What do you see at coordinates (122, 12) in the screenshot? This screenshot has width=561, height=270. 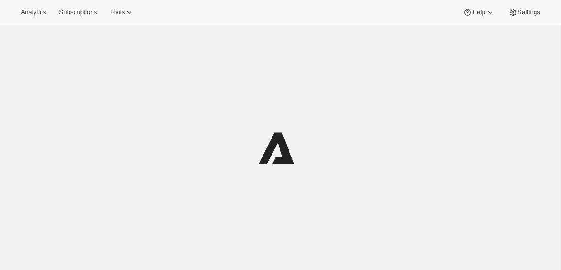 I see `button: Tools` at bounding box center [122, 12].